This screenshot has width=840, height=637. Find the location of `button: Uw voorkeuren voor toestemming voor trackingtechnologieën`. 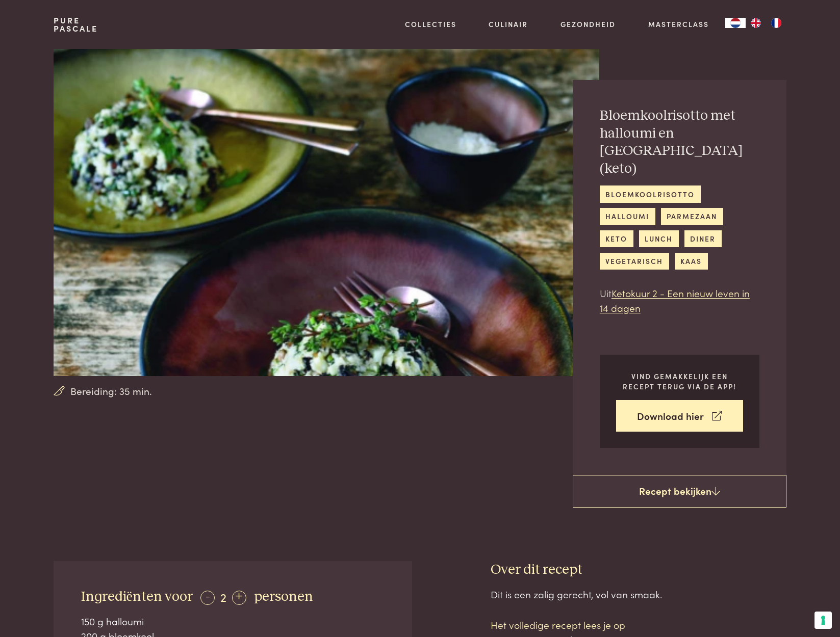

button: Uw voorkeuren voor toestemming voor trackingtechnologieën is located at coordinates (823, 620).